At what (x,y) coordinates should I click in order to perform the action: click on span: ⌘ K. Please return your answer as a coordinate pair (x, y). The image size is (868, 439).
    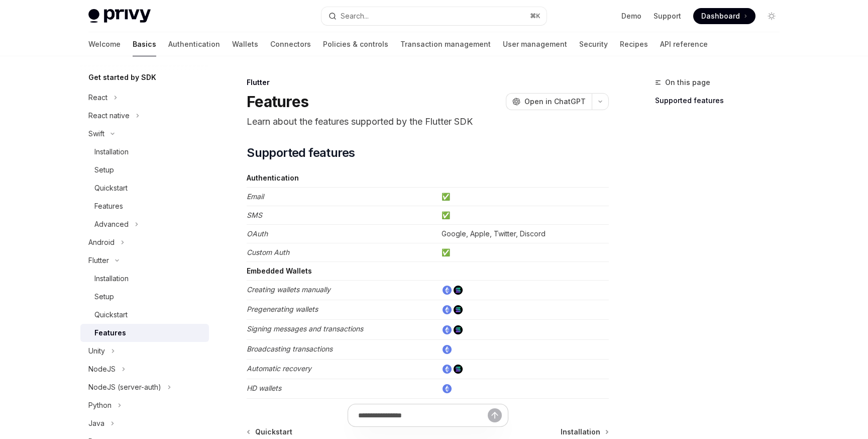
    Looking at the image, I should click on (535, 16).